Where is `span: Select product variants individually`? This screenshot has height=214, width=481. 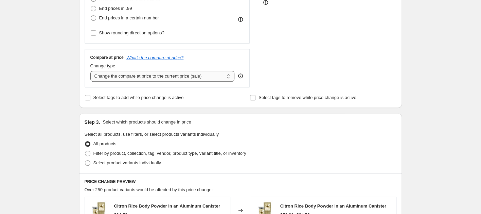 span: Select product variants individually is located at coordinates (127, 162).